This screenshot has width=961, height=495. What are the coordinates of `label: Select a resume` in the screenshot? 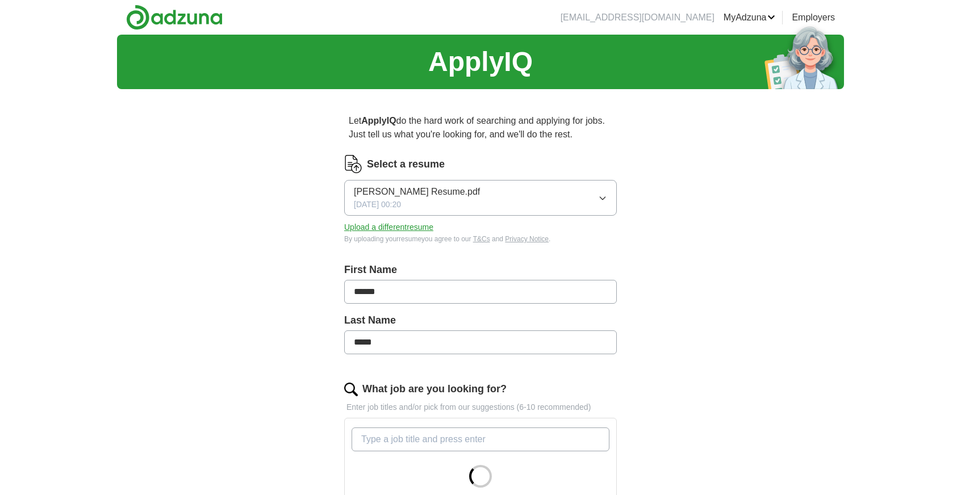 It's located at (406, 164).